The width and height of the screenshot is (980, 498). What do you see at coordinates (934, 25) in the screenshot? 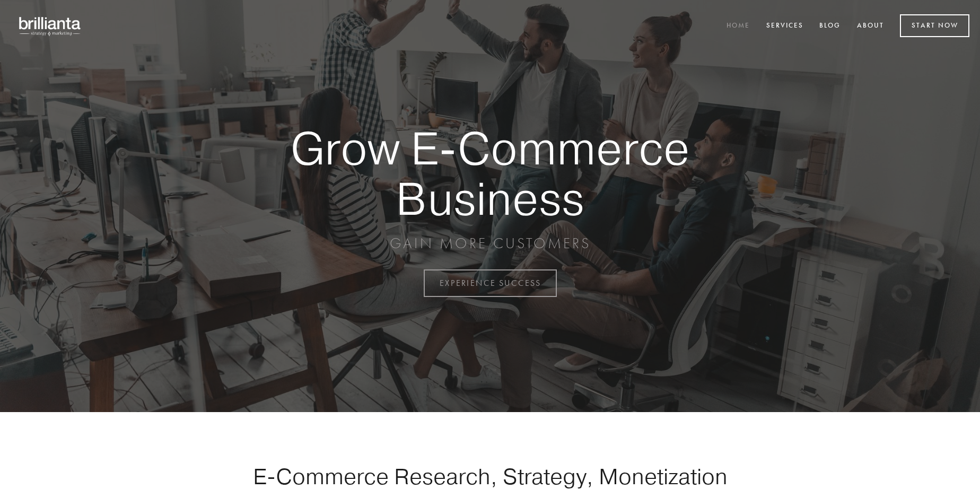
I see `a: Start Now` at bounding box center [934, 25].